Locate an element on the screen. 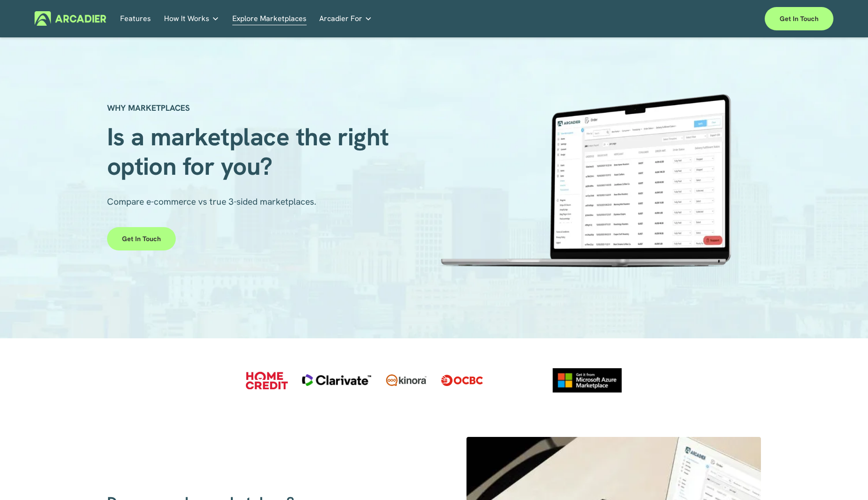 Image resolution: width=868 pixels, height=500 pixels. span: Arcadier For is located at coordinates (341, 19).